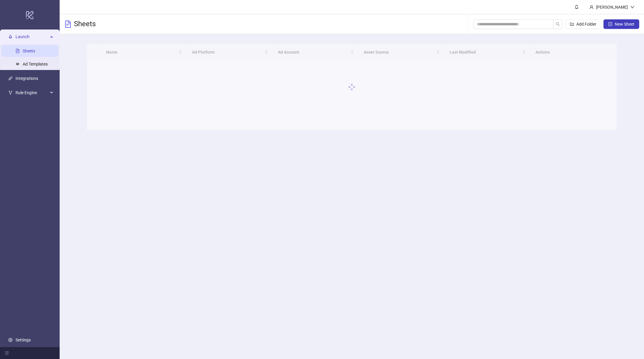 The image size is (644, 359). What do you see at coordinates (29, 51) in the screenshot?
I see `a: Sheets` at bounding box center [29, 51].